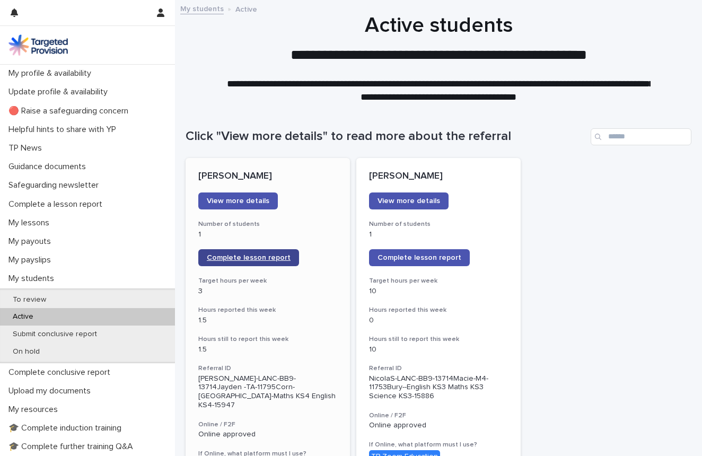  What do you see at coordinates (32, 241) in the screenshot?
I see `p: My payouts` at bounding box center [32, 241].